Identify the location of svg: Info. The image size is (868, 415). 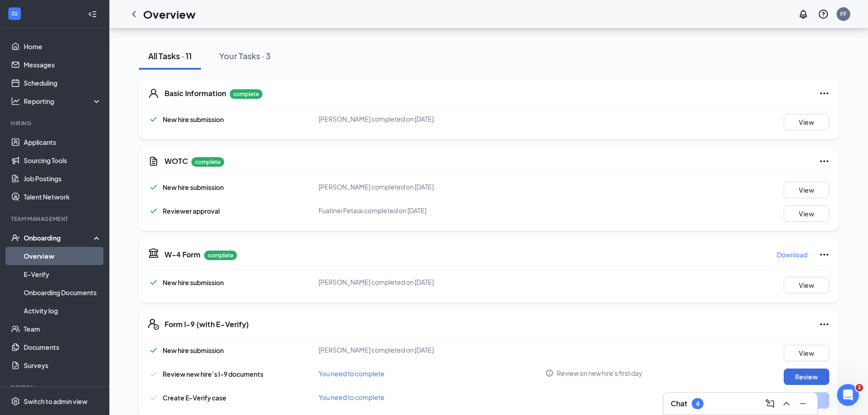
(549, 373).